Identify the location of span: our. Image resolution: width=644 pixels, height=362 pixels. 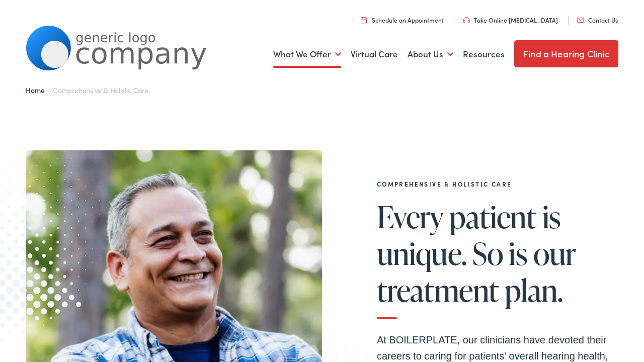
(555, 253).